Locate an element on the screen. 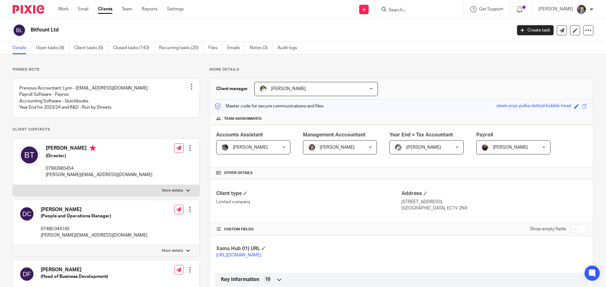 The width and height of the screenshot is (606, 287). p: Limited company is located at coordinates (309, 202).